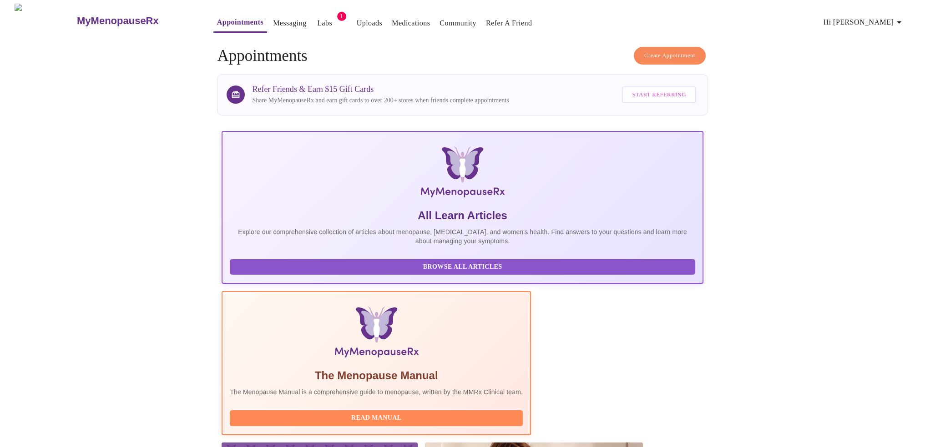 This screenshot has height=447, width=925. I want to click on a: Labs, so click(324, 23).